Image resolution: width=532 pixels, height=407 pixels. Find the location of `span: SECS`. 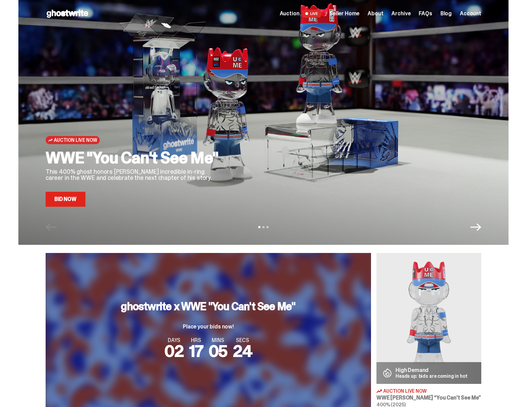

span: SECS is located at coordinates (242, 341).